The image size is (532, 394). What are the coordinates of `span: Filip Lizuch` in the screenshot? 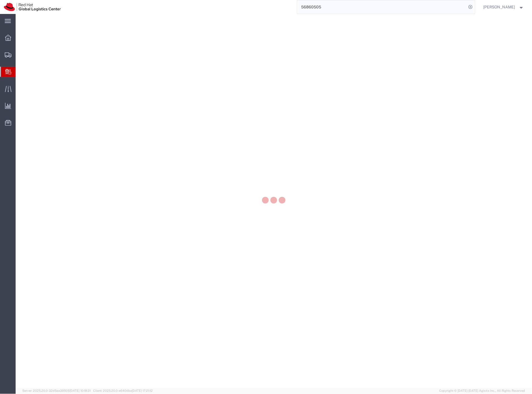 It's located at (500, 7).